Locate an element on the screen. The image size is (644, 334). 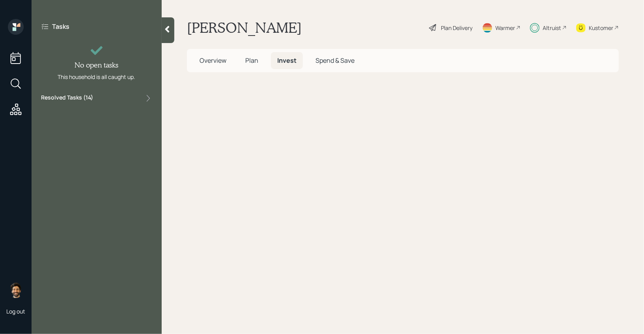
h4: No open tasks is located at coordinates (97, 65).